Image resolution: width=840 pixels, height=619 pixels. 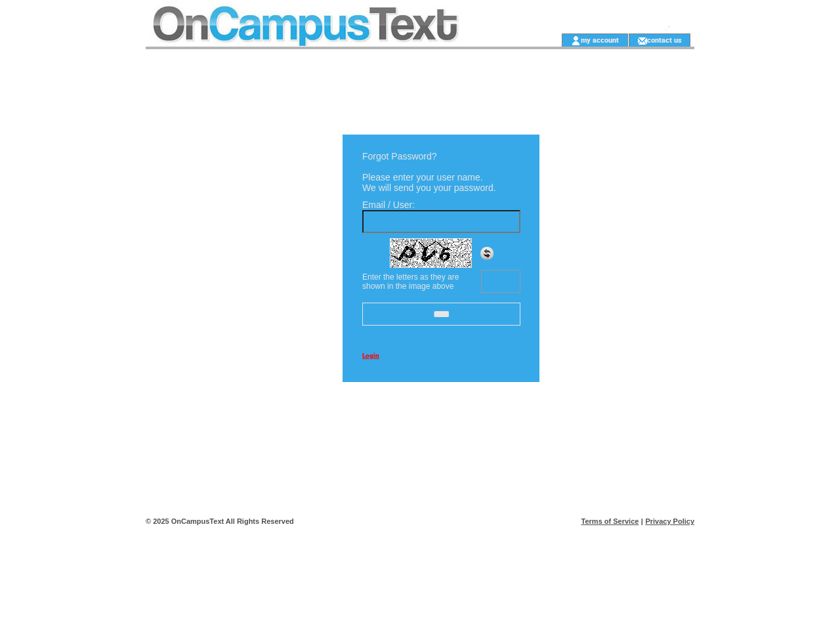 What do you see at coordinates (610, 521) in the screenshot?
I see `a: Terms of Service` at bounding box center [610, 521].